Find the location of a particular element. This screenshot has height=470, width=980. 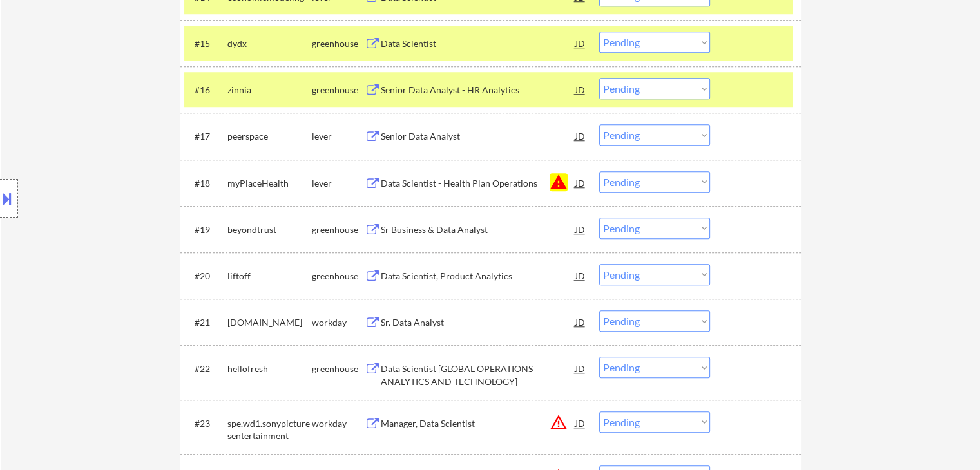

div: liftoff is located at coordinates (270, 277).